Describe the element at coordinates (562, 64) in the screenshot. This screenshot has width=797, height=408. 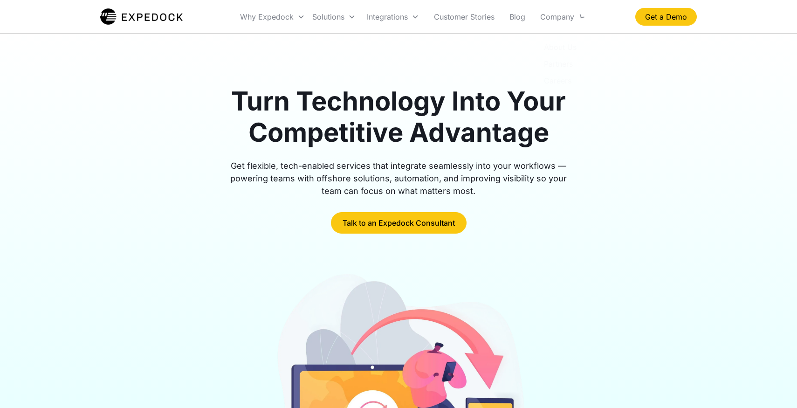
I see `nav: Company` at that location.